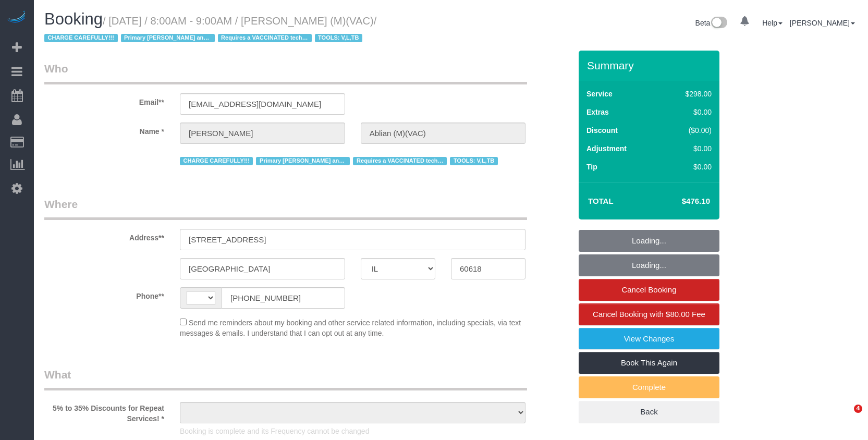 This screenshot has height=440, width=868. Describe the element at coordinates (286, 378) in the screenshot. I see `legend: What` at that location.